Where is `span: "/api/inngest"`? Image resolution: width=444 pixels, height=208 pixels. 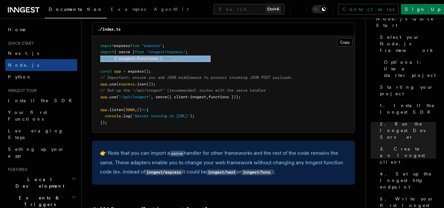 span: "/api/inngest" is located at coordinates (135, 97).